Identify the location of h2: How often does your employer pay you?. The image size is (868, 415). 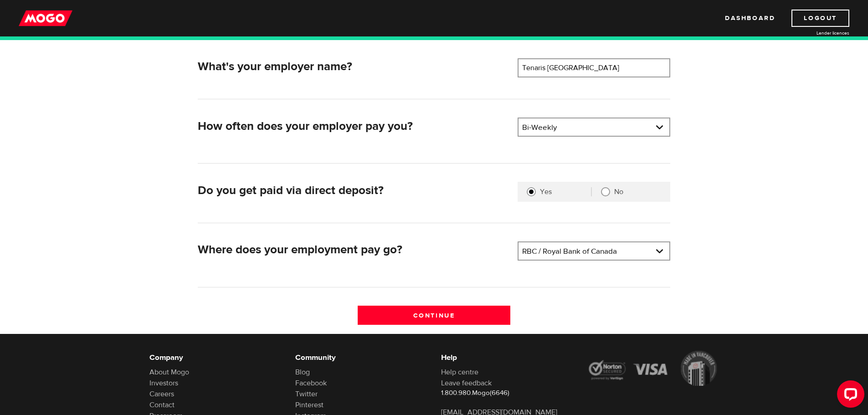
(354, 126).